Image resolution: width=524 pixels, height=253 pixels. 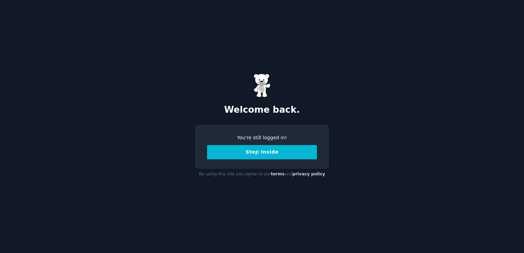 I want to click on img: Gummy Bear, so click(x=262, y=86).